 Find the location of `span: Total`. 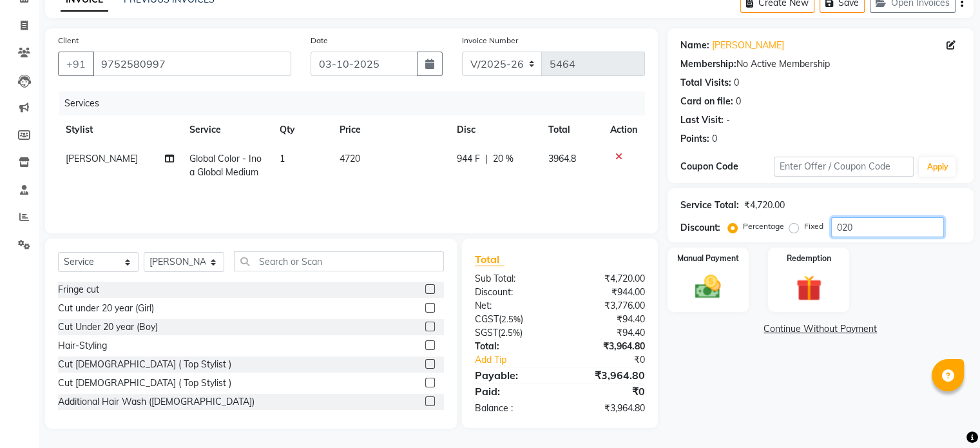

span: Total is located at coordinates (490, 259).